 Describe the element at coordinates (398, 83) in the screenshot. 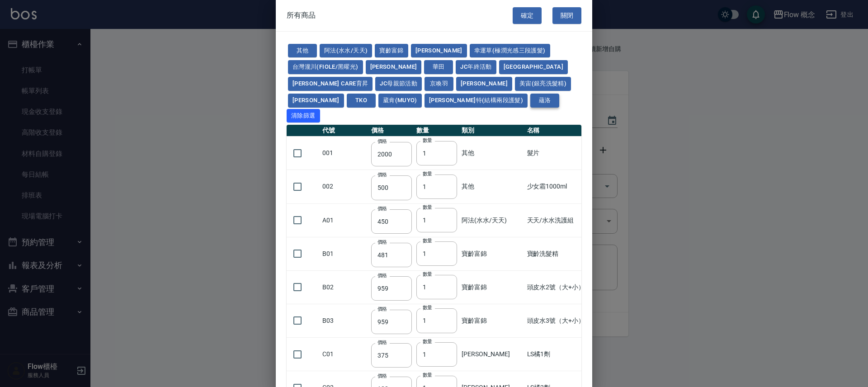

I see `button: JC母親節活動` at that location.